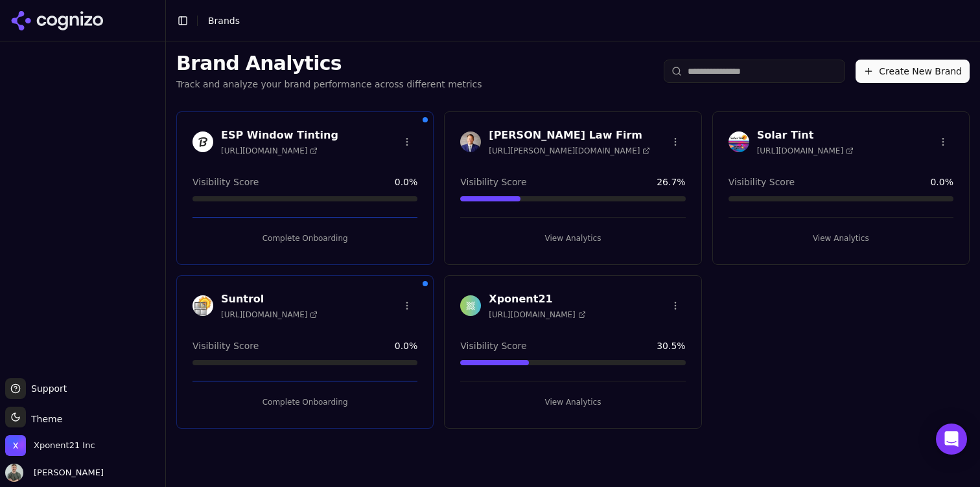 The image size is (980, 487). Describe the element at coordinates (280, 135) in the screenshot. I see `h3: ESP Window Tinting` at that location.